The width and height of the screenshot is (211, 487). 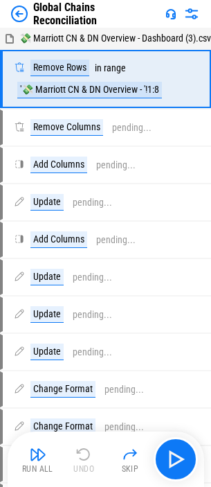 I want to click on div: Skip, so click(x=130, y=469).